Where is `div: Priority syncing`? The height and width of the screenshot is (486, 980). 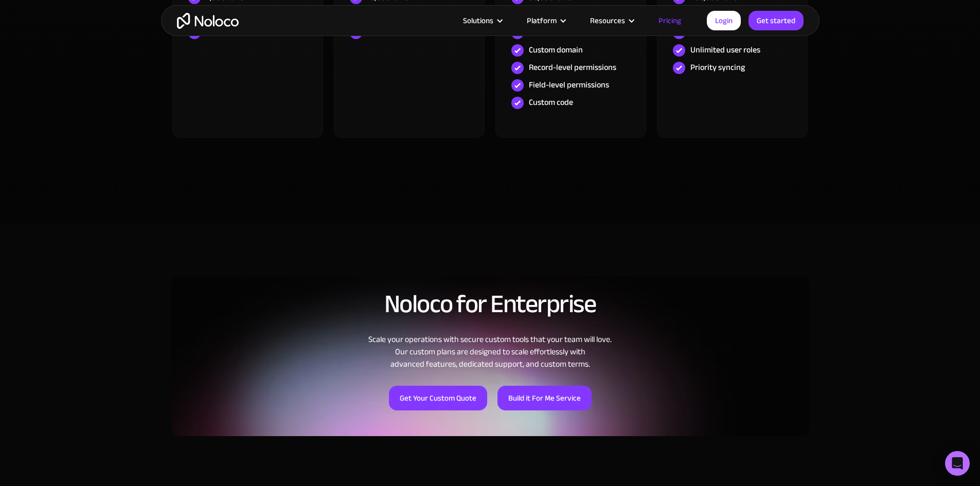 div: Priority syncing is located at coordinates (718, 67).